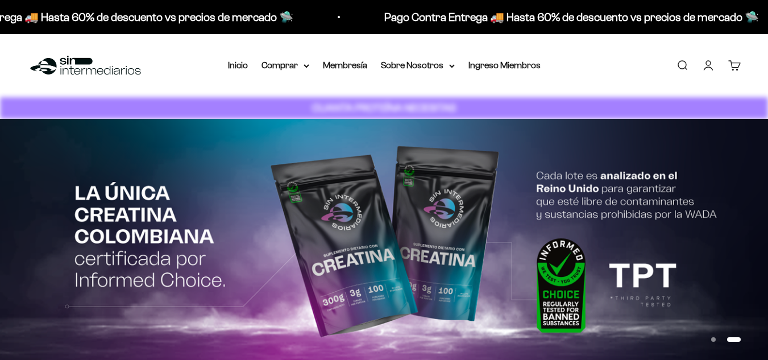  Describe the element at coordinates (345, 65) in the screenshot. I see `a: Membresía` at that location.